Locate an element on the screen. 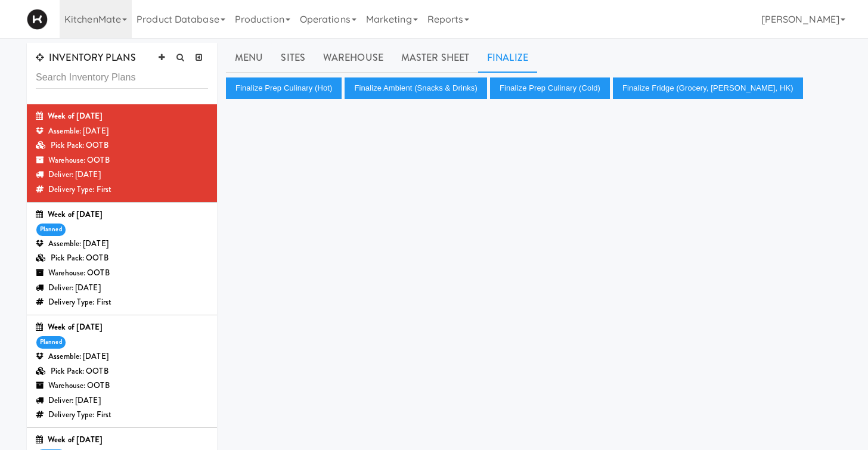 This screenshot has height=450, width=868. a: Sites is located at coordinates (293, 58).